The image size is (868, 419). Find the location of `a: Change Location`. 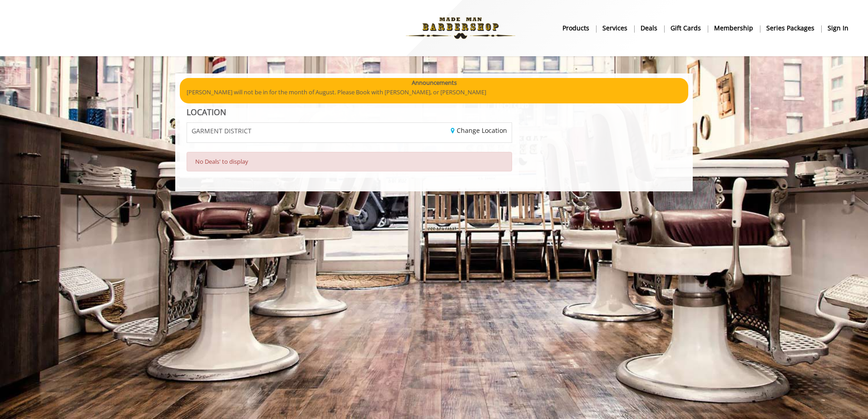

a: Change Location is located at coordinates (479, 130).